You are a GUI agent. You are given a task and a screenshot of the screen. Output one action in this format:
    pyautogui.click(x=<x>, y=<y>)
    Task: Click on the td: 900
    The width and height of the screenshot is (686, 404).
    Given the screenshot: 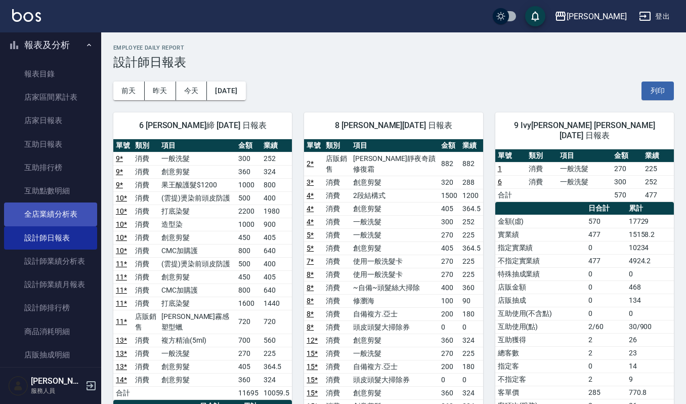 What is the action you would take?
    pyautogui.click(x=277, y=224)
    